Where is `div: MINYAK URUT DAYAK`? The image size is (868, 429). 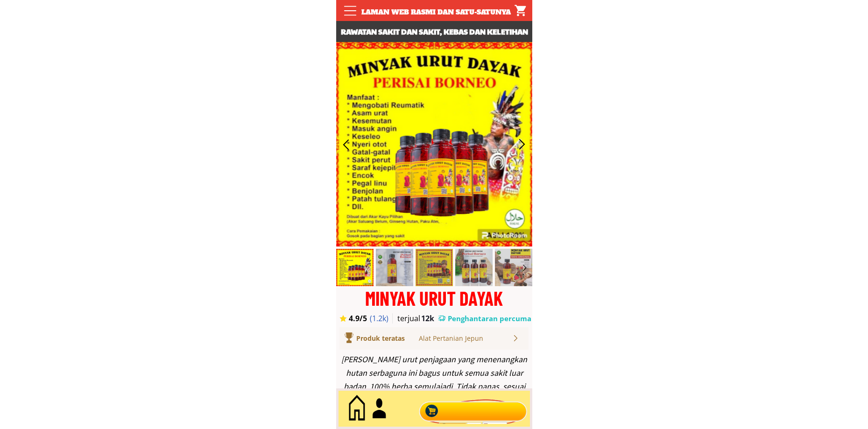
div: MINYAK URUT DAYAK is located at coordinates (434, 298).